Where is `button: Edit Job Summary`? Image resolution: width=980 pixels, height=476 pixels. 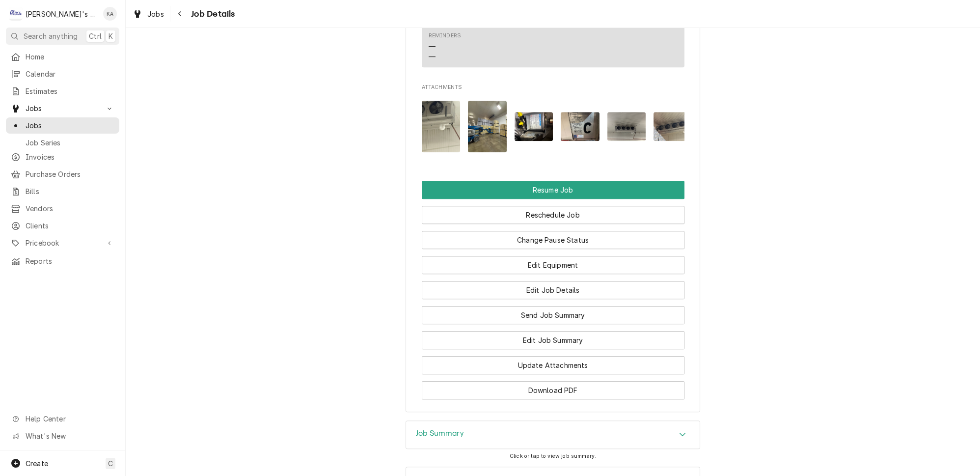 button: Edit Job Summary is located at coordinates (553, 340).